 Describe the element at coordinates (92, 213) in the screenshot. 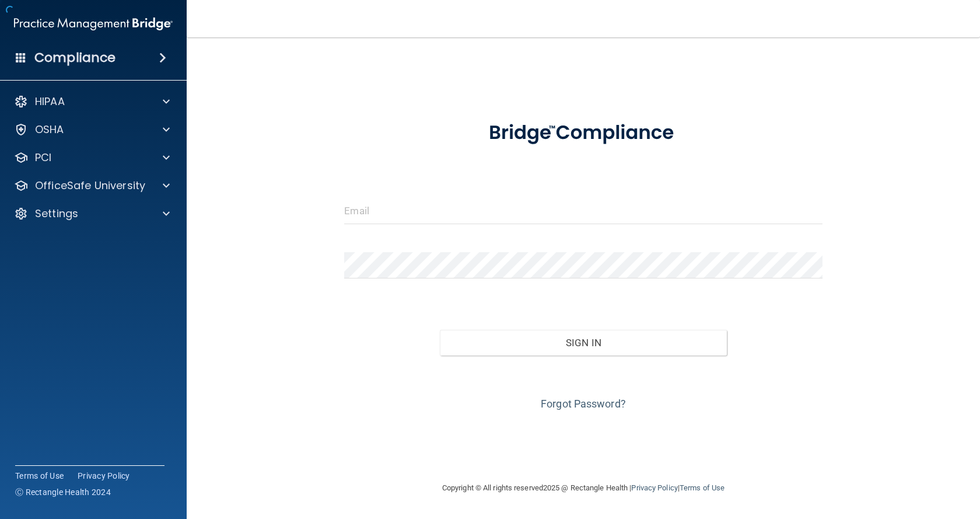

I see `a: Settings` at that location.